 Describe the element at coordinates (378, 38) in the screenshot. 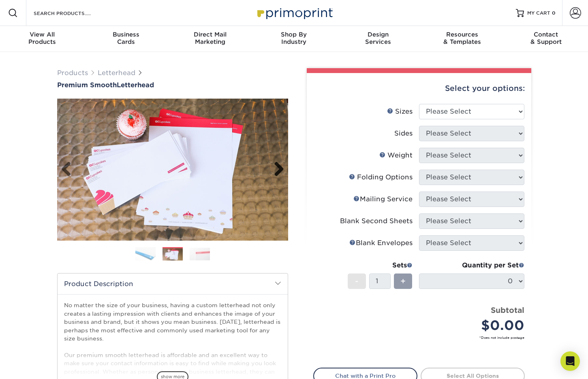

I see `div: Services` at that location.